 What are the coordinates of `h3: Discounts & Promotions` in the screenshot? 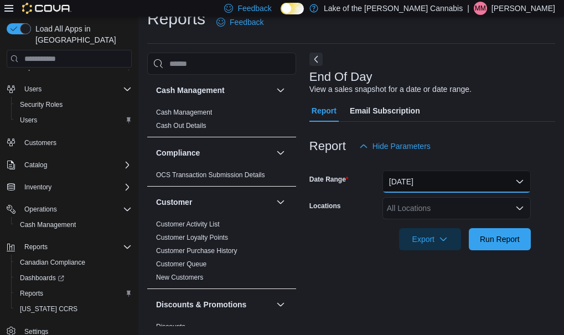 It's located at (201, 304).